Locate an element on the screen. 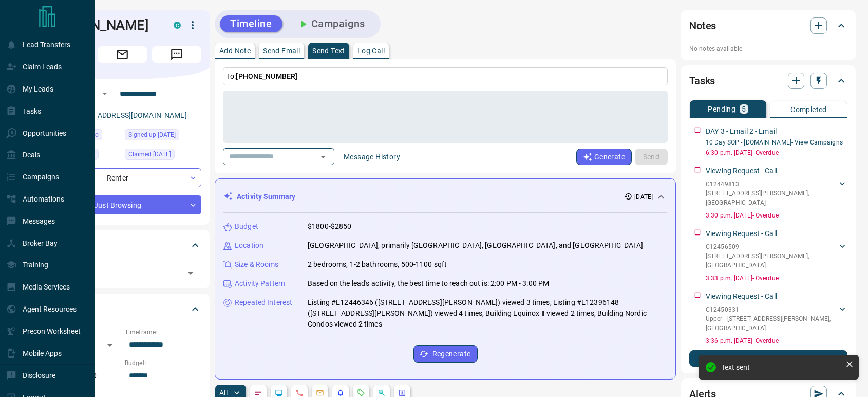 This screenshot has width=868, height=397. p: Size & Rooms is located at coordinates (257, 264).